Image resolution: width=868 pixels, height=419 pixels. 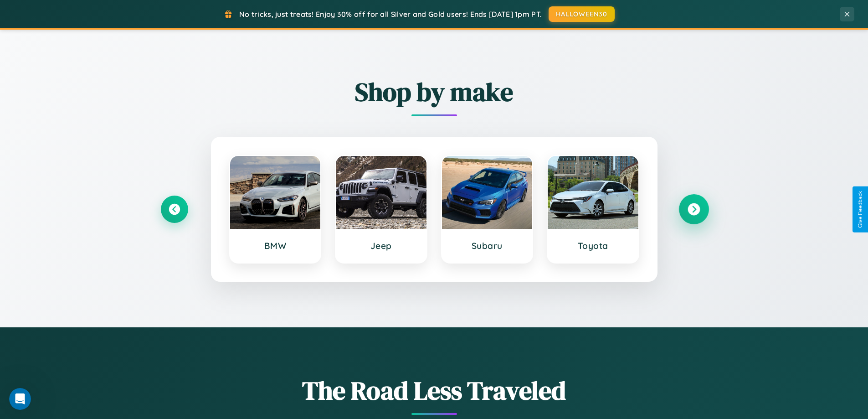 What do you see at coordinates (434, 91) in the screenshot?
I see `h2: Shop by make` at bounding box center [434, 91].